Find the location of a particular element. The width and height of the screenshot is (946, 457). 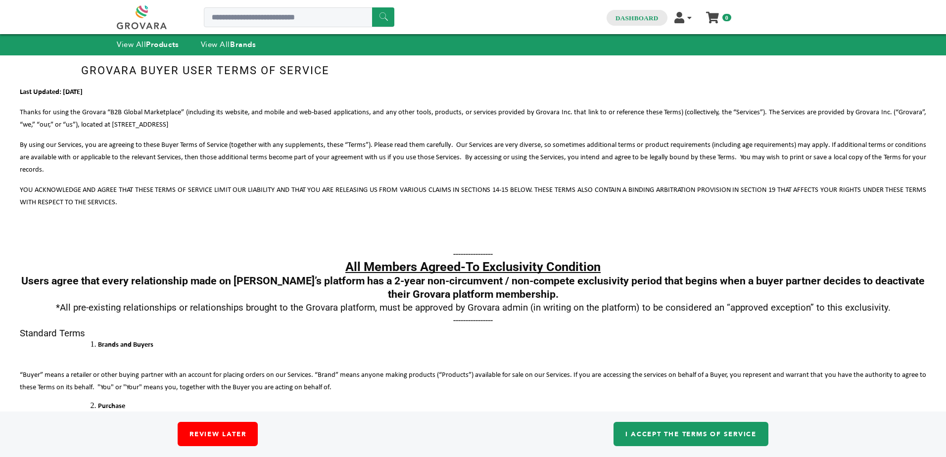

a: My Cart is located at coordinates (713, 14).